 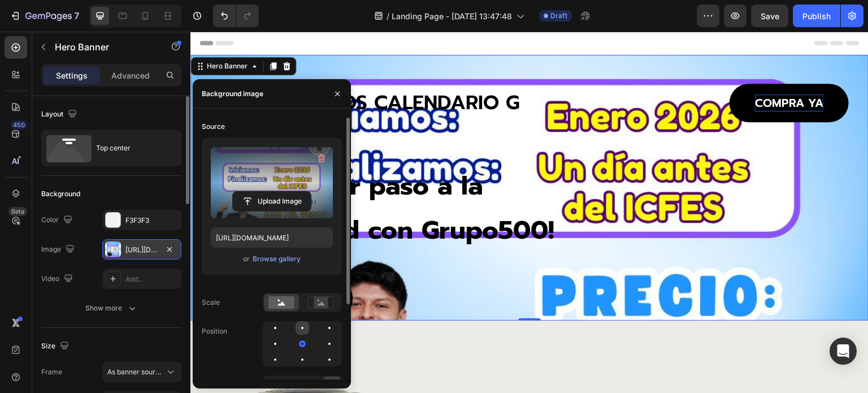 I want to click on div: Add..., so click(x=152, y=279).